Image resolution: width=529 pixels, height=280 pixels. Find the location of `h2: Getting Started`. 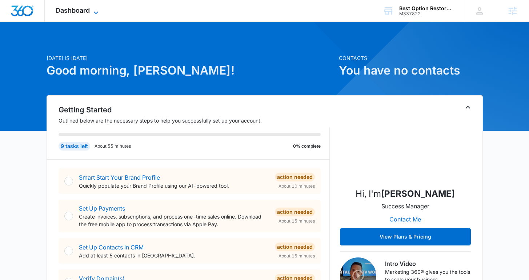

h2: Getting Started is located at coordinates (194, 110).